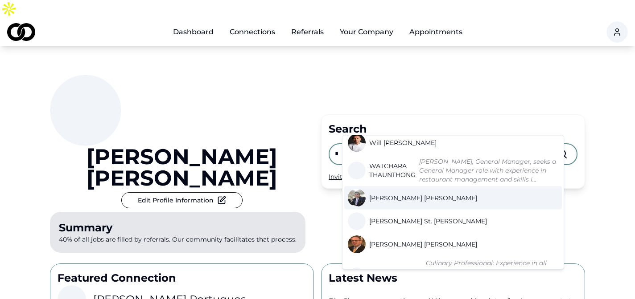 The image size is (635, 299). I want to click on div: Invite your peers and colleagues →, so click(453, 177).